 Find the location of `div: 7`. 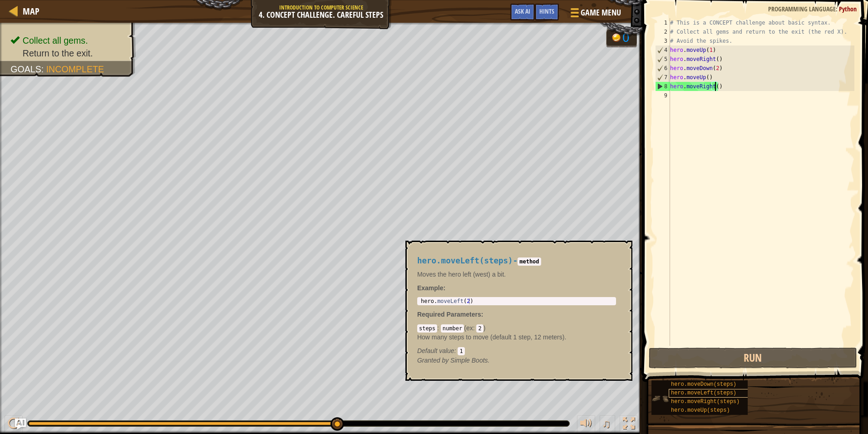

div: 7 is located at coordinates (663, 77).